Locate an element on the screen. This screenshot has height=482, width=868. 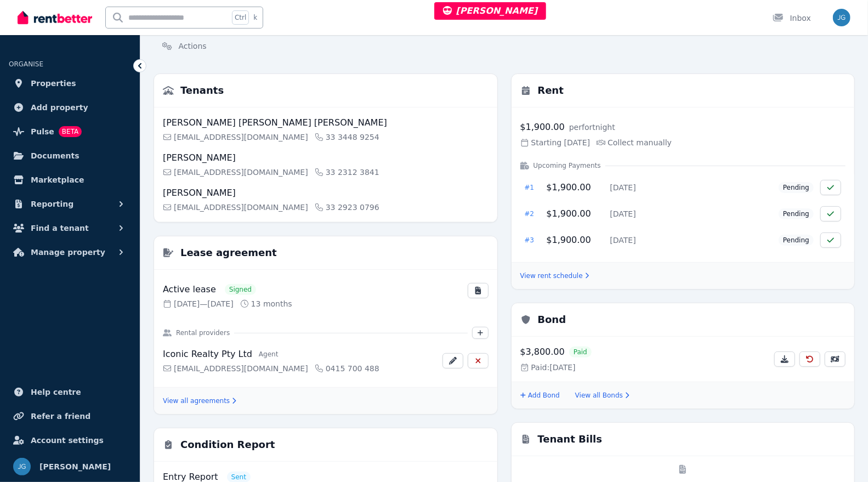
span: Find a tenant is located at coordinates (59, 228).